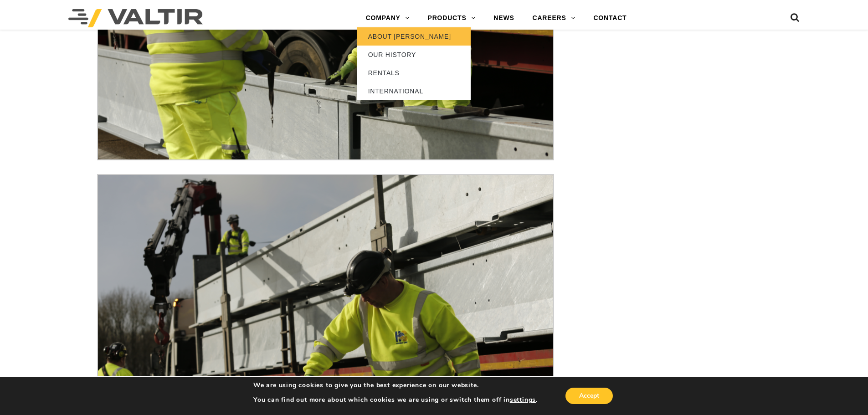 This screenshot has width=868, height=415. What do you see at coordinates (589, 395) in the screenshot?
I see `button: Accept` at bounding box center [589, 395].